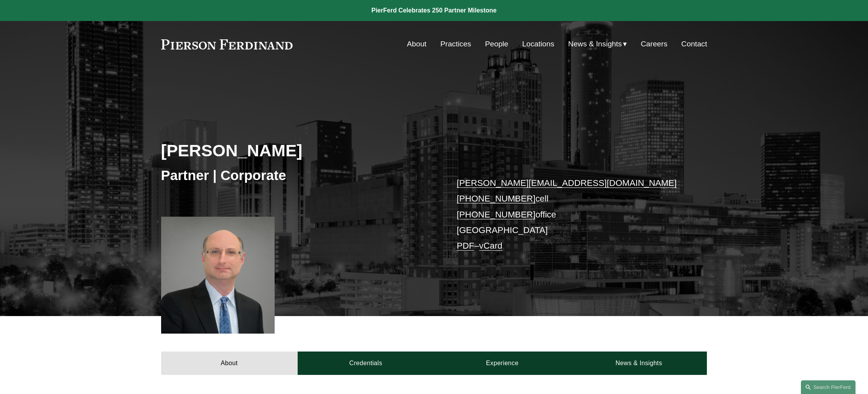 Image resolution: width=868 pixels, height=394 pixels. What do you see at coordinates (502, 363) in the screenshot?
I see `a: Experience` at bounding box center [502, 363].